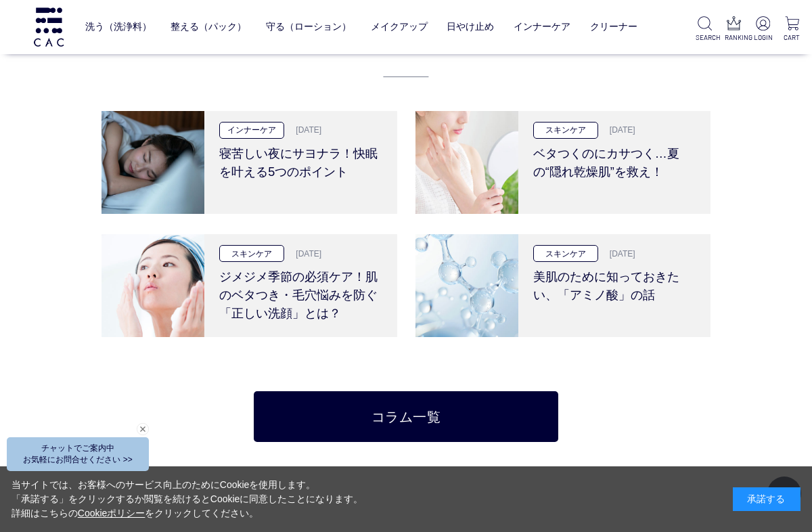 The width and height of the screenshot is (812, 532). Describe the element at coordinates (467, 162) in the screenshot. I see `img: ベタつくのにカサつく…夏の“隠れ乾燥肌”を救え！` at that location.